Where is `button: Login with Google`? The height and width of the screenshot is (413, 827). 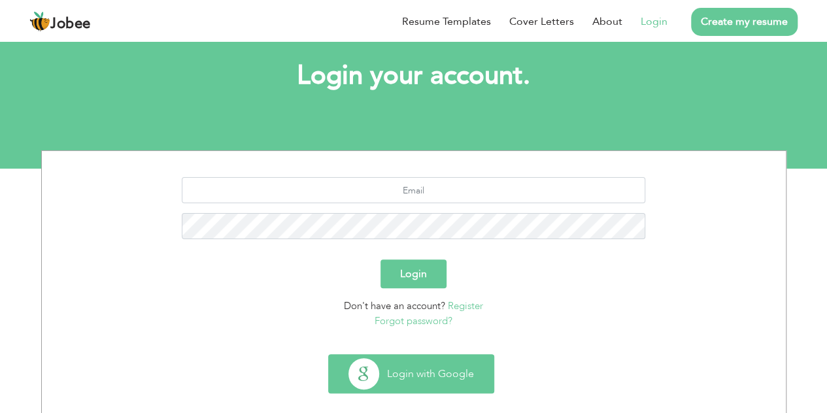
button: Login with Google is located at coordinates (411, 374).